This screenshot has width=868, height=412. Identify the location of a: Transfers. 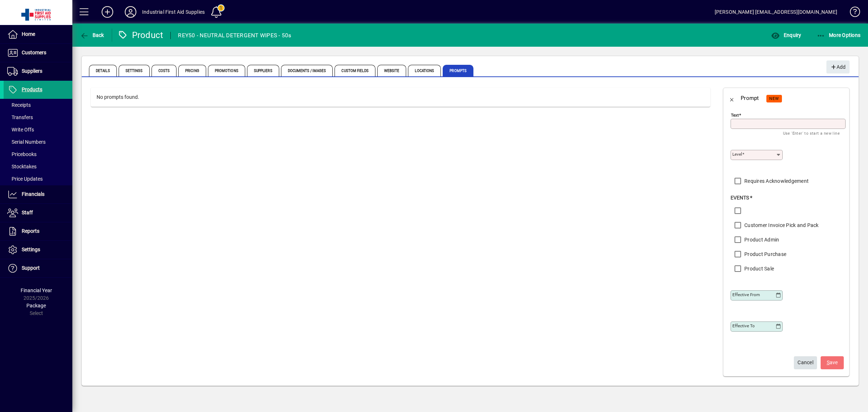
(38, 117).